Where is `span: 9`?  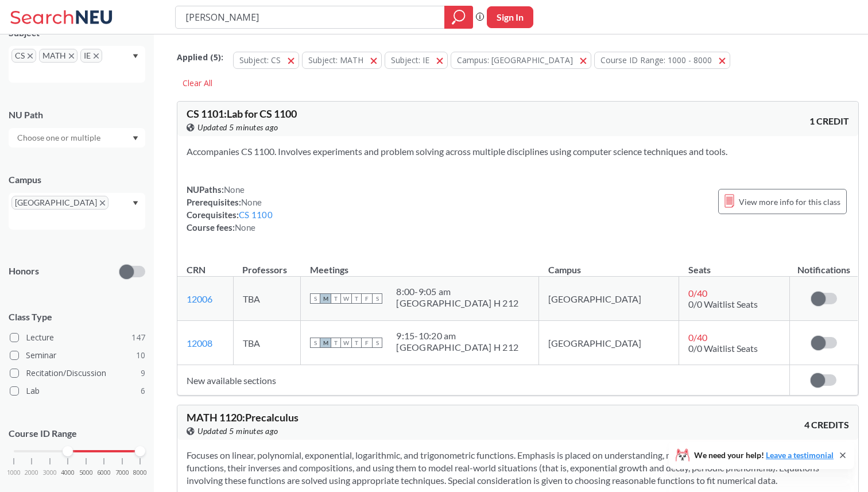 span: 9 is located at coordinates (143, 373).